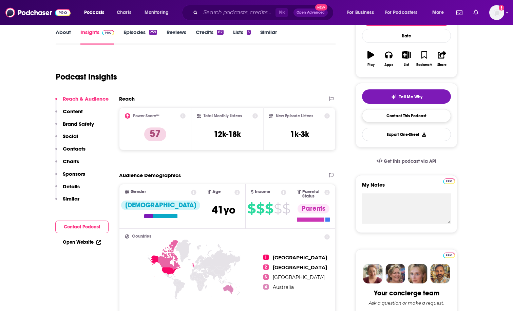  Describe the element at coordinates (371, 59) in the screenshot. I see `button: Play` at that location.